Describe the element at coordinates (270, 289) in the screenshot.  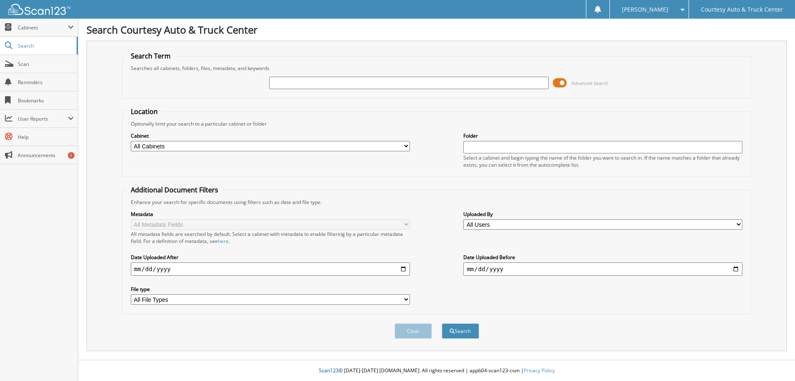
I see `label: File type` at that location.